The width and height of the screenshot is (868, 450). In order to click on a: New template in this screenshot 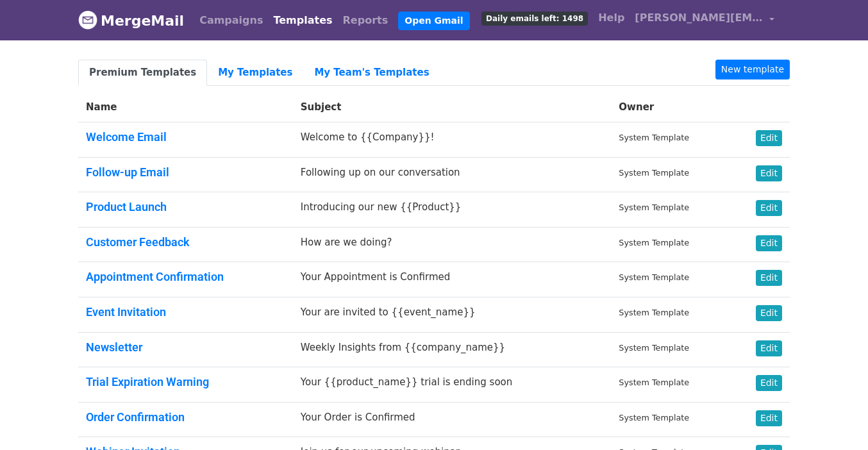, I will do `click(752, 70)`.